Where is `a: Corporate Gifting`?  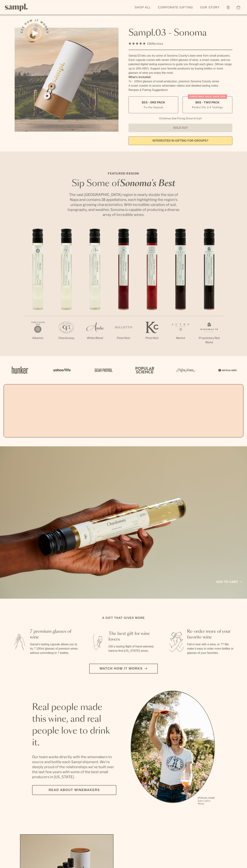 a: Corporate Gifting is located at coordinates (175, 7).